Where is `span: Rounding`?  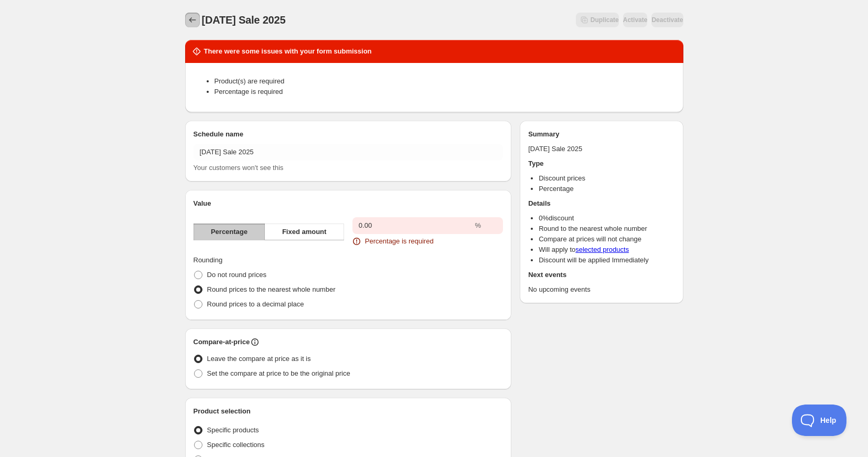 span: Rounding is located at coordinates (208, 260).